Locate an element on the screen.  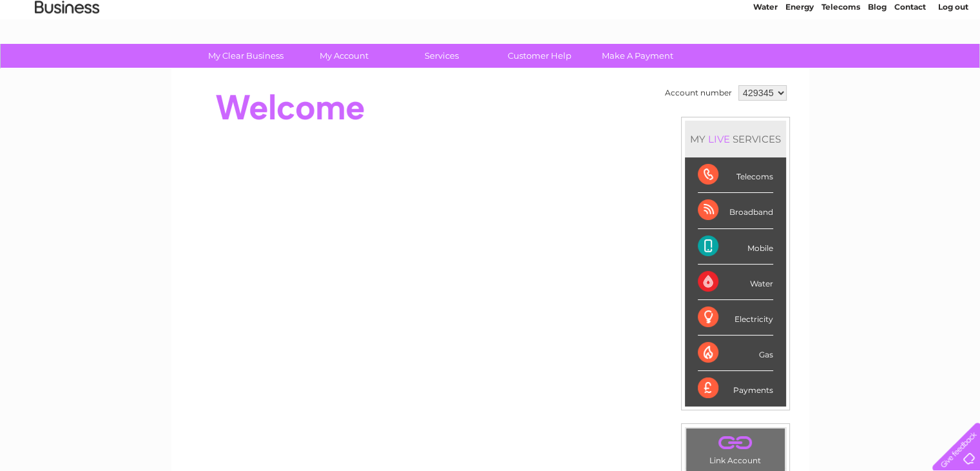
a: My Clear Business is located at coordinates (245, 56).